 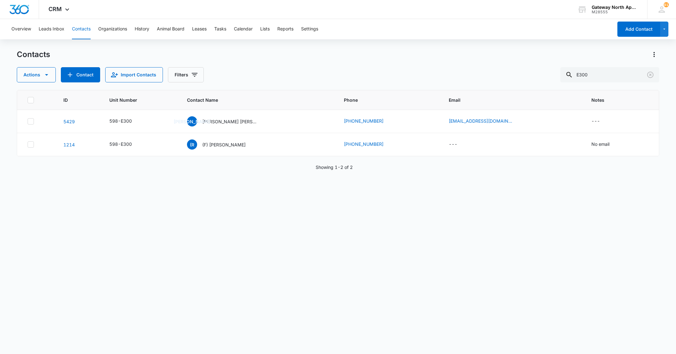 I want to click on button: Import Contacts, so click(x=134, y=75).